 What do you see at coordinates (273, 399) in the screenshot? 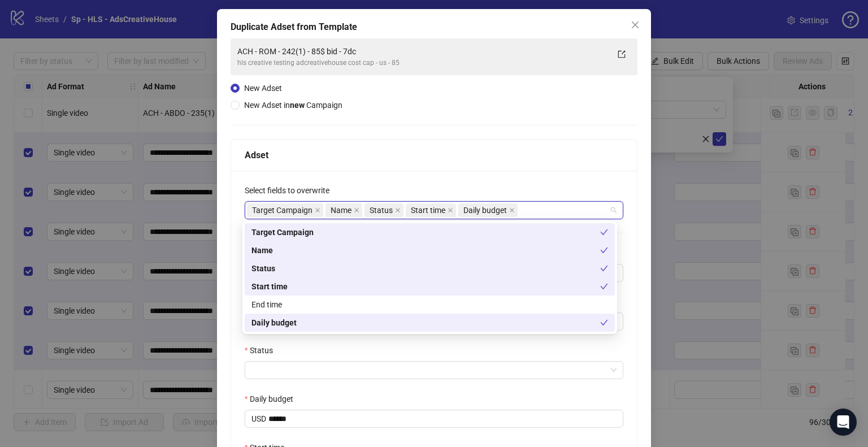
I see `label: Daily budget` at bounding box center [273, 399].